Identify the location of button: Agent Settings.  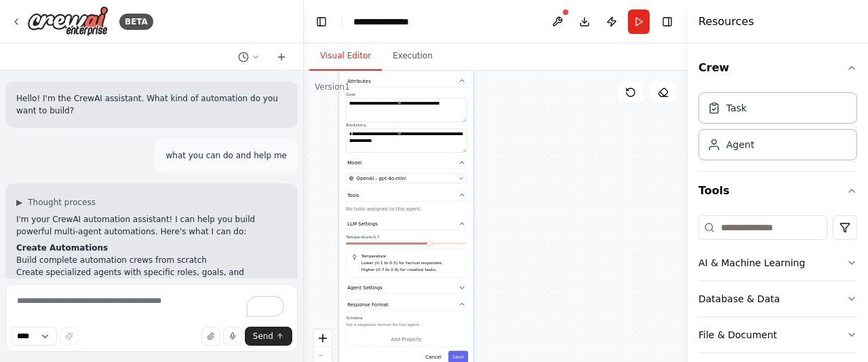
(406, 288).